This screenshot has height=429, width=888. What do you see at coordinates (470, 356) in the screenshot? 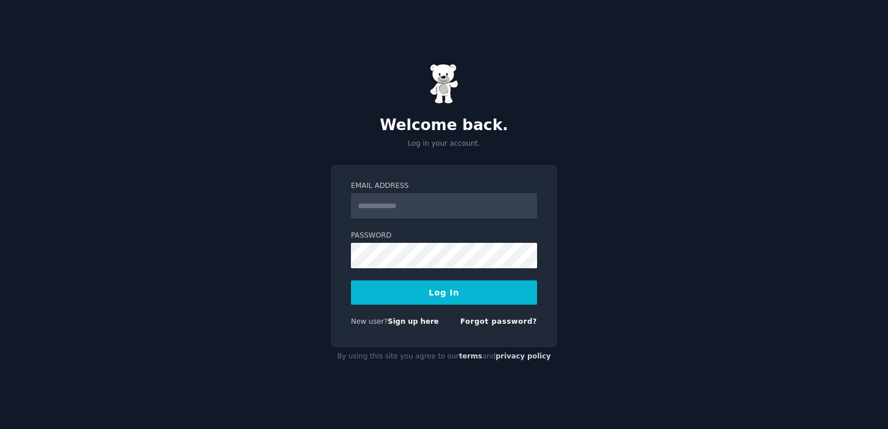
I see `a: terms` at bounding box center [470, 356].